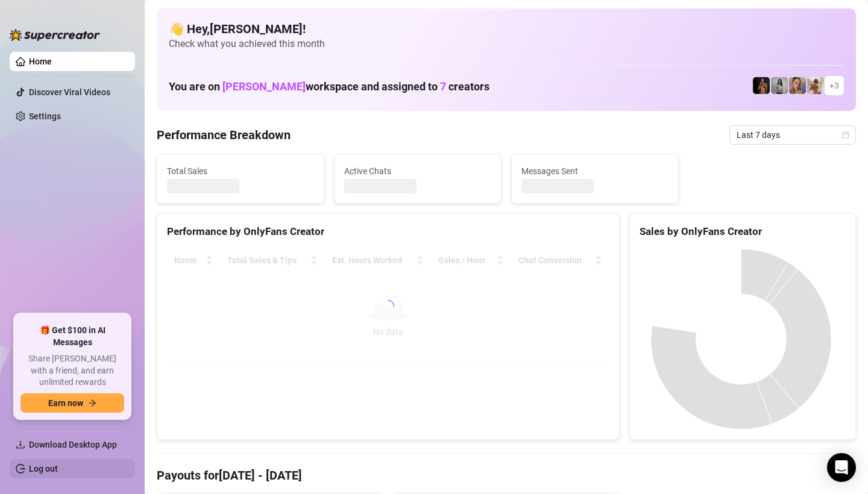  What do you see at coordinates (779, 85) in the screenshot?
I see `img: A` at bounding box center [779, 85].